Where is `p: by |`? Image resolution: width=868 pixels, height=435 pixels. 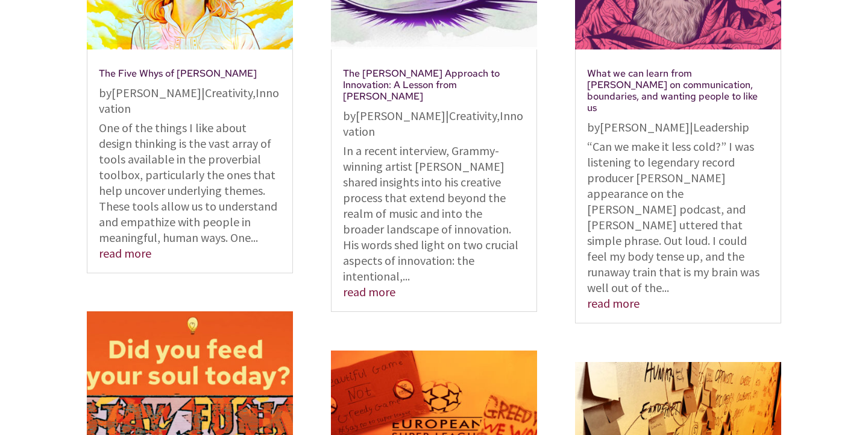 p: by | is located at coordinates (679, 127).